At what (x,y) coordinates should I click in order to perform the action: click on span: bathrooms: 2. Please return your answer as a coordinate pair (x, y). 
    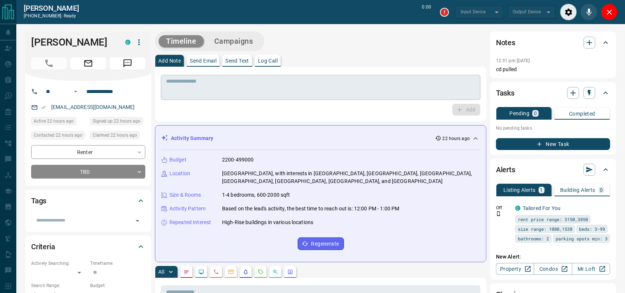
    Looking at the image, I should click on (533, 239).